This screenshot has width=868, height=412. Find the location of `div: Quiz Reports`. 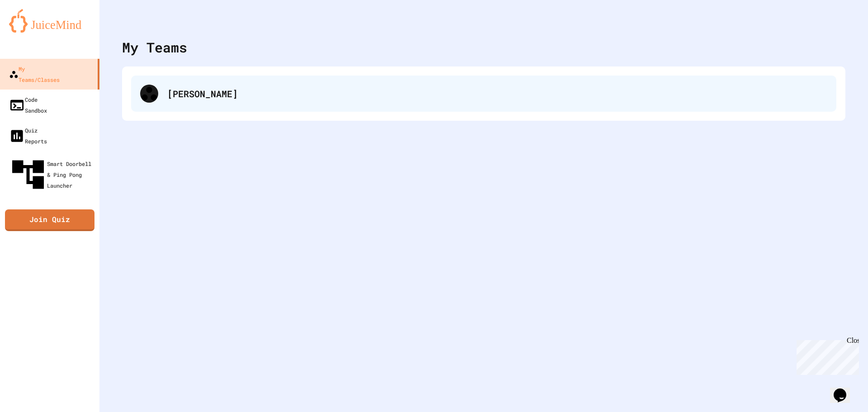

div: Quiz Reports is located at coordinates (28, 136).